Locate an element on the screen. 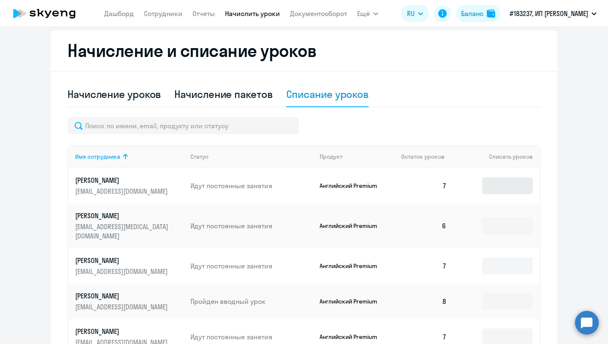 This screenshot has width=608, height=344. span: RU is located at coordinates (411, 14).